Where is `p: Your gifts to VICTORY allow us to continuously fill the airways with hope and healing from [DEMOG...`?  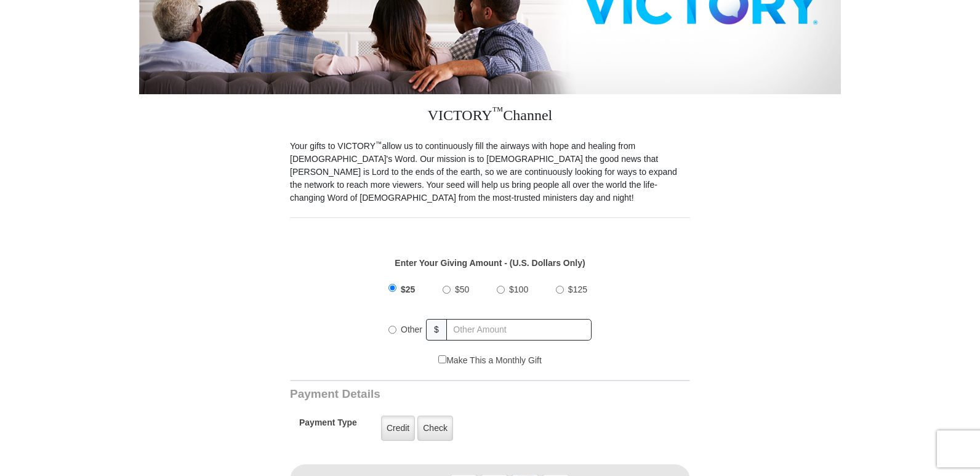
p: Your gifts to VICTORY allow us to continuously fill the airways with hope and healing from [DEMOG... is located at coordinates (490, 172).